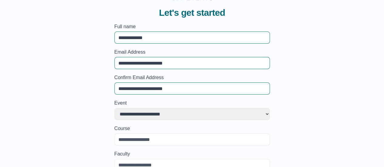  What do you see at coordinates (192, 154) in the screenshot?
I see `label: Faculty` at bounding box center [192, 154].